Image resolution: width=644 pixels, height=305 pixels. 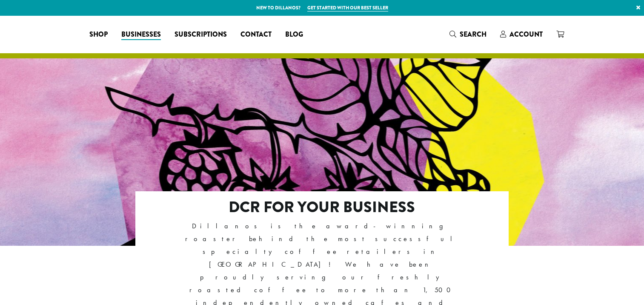 I want to click on span: Contact, so click(x=256, y=35).